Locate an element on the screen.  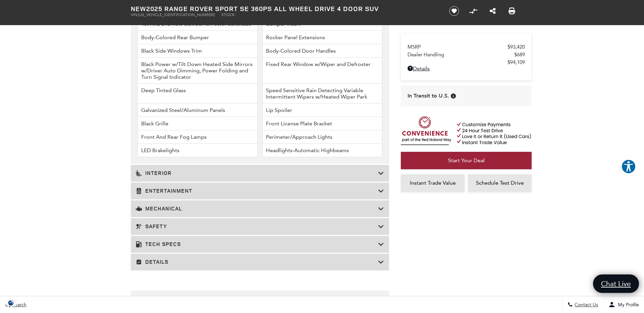
li: Lip Spoiler is located at coordinates (322, 110).